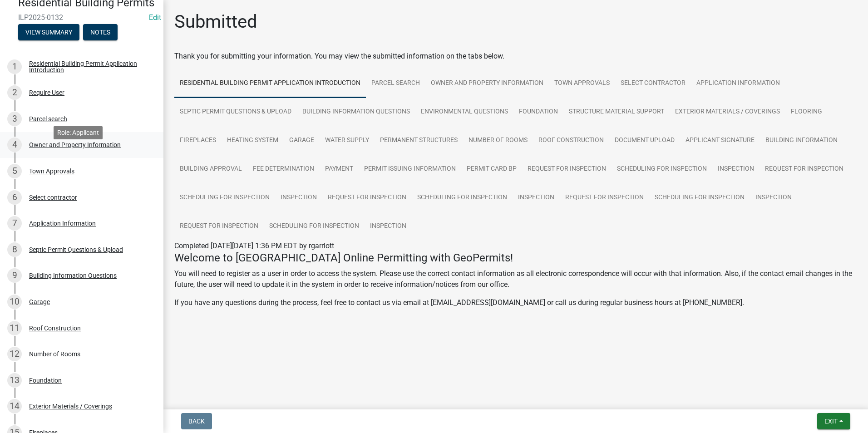  What do you see at coordinates (802, 140) in the screenshot?
I see `a: Building Information` at bounding box center [802, 140].